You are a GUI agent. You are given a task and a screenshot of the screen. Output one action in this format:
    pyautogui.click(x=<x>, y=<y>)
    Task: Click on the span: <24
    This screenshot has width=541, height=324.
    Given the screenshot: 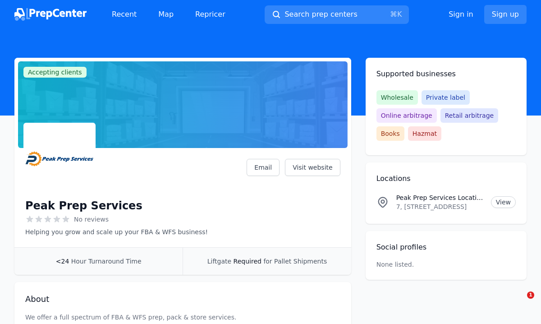 What is the action you would take?
    pyautogui.click(x=63, y=261)
    